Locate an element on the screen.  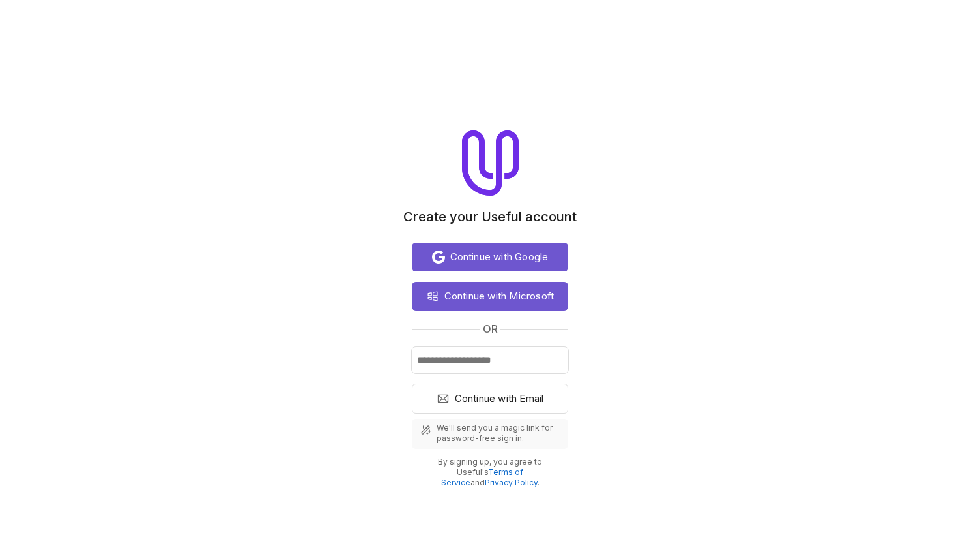
input: Email is located at coordinates (490, 360).